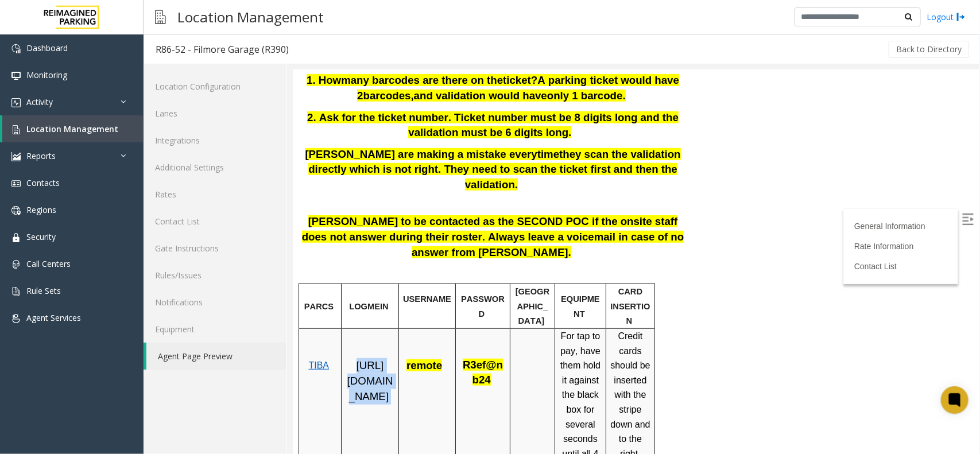 This screenshot has height=454, width=980. I want to click on span: Call Centers, so click(48, 264).